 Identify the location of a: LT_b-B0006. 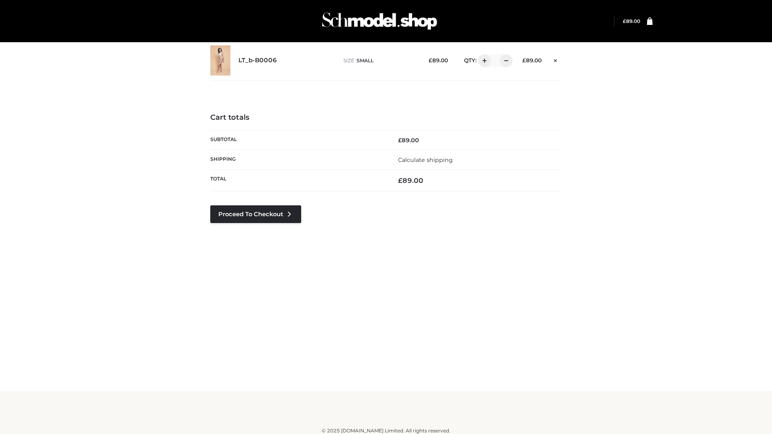
(258, 60).